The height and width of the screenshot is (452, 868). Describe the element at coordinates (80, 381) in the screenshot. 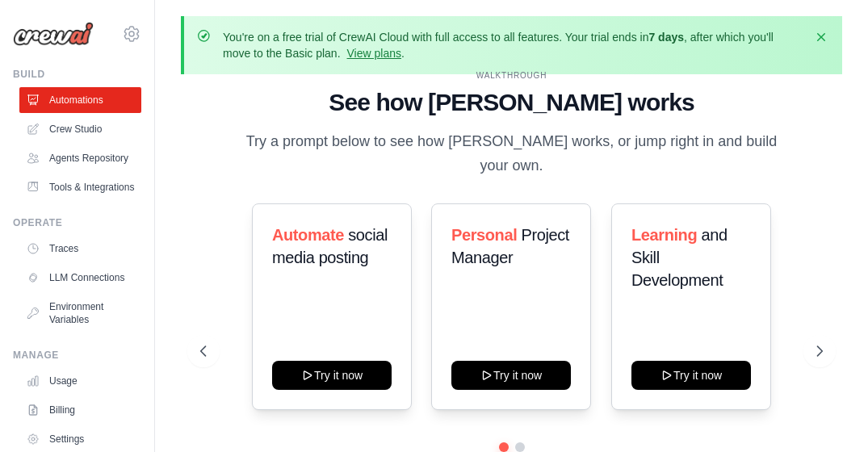

I see `a: Usage` at that location.